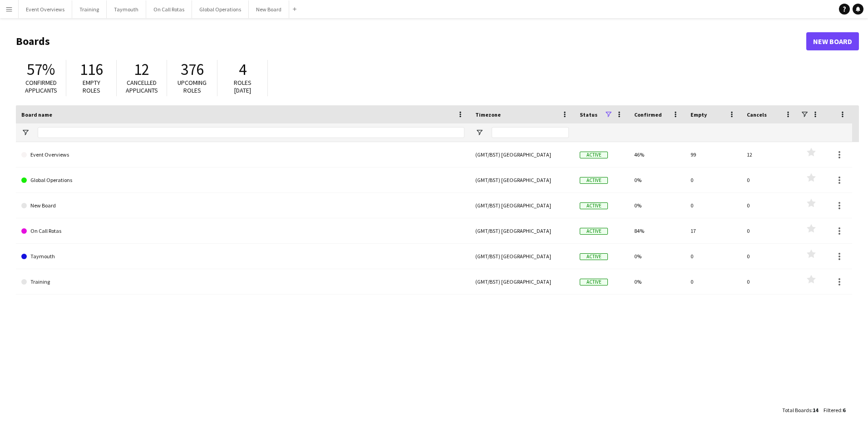 This screenshot has height=433, width=868. I want to click on button: Event Overviews, so click(46, 9).